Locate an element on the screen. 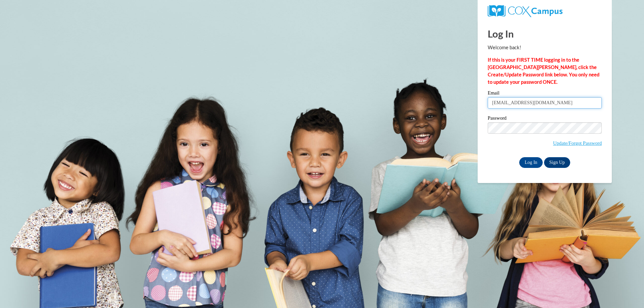 This screenshot has height=308, width=644. a: Update/Forgot Password is located at coordinates (578, 143).